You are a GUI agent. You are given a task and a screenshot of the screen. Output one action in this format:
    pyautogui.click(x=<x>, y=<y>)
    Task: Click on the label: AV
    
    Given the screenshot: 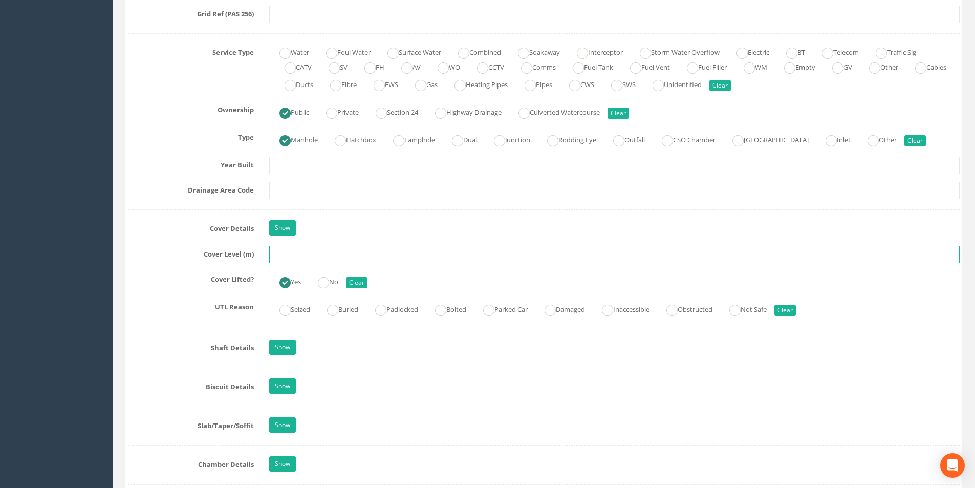 What is the action you would take?
    pyautogui.click(x=406, y=66)
    